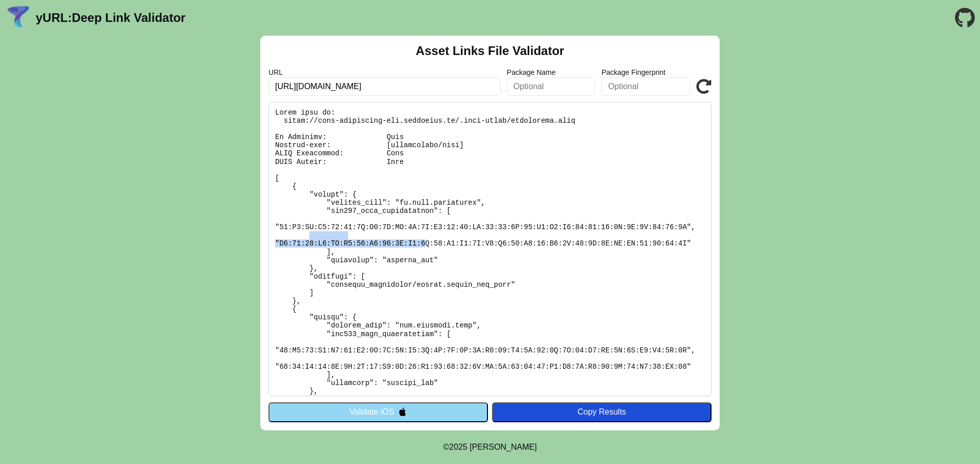  Describe the element at coordinates (19, 18) in the screenshot. I see `img: yURL Logo` at that location.